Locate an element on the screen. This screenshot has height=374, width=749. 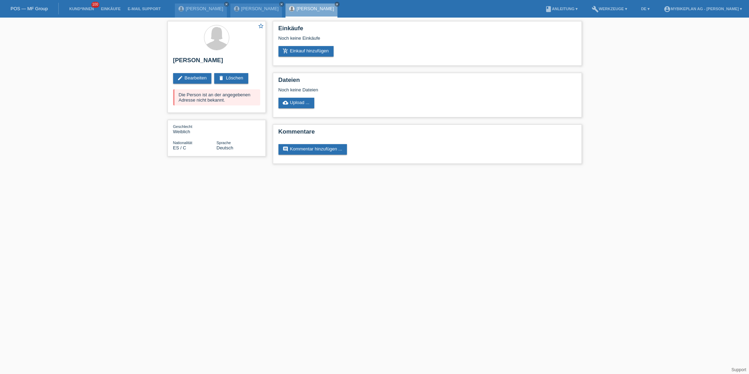
h2: Einkäufe is located at coordinates (427, 30).